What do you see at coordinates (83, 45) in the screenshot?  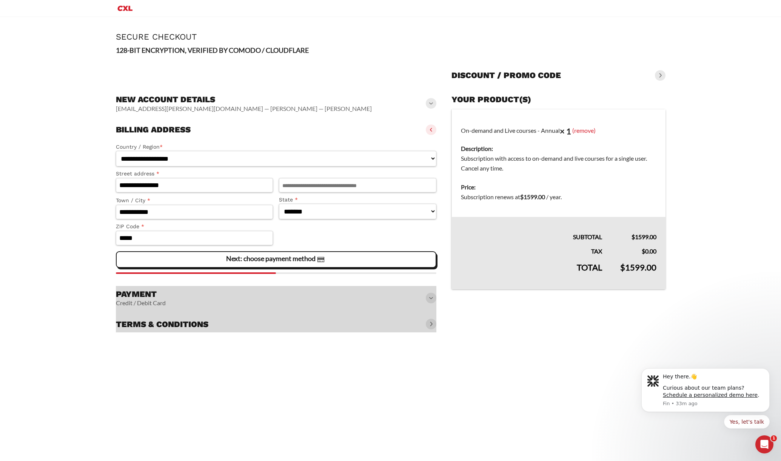 I see `p: Message from Fin, sent 33m ago` at bounding box center [83, 45].